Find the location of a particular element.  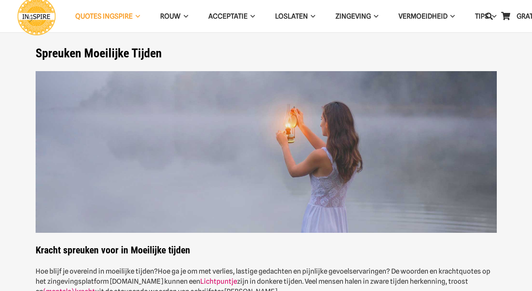

span: ROUW is located at coordinates (170, 16).